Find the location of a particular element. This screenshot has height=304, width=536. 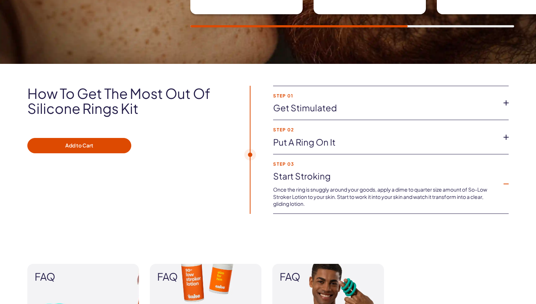

button: Add to Cart is located at coordinates (79, 146).